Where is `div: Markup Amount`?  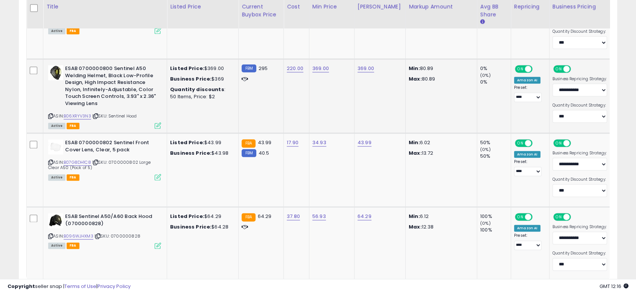
div: Markup Amount is located at coordinates (441, 6).